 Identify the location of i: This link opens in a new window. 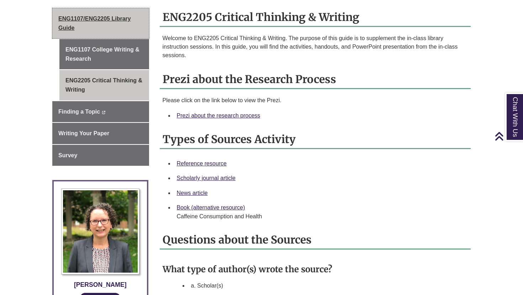
(103, 112).